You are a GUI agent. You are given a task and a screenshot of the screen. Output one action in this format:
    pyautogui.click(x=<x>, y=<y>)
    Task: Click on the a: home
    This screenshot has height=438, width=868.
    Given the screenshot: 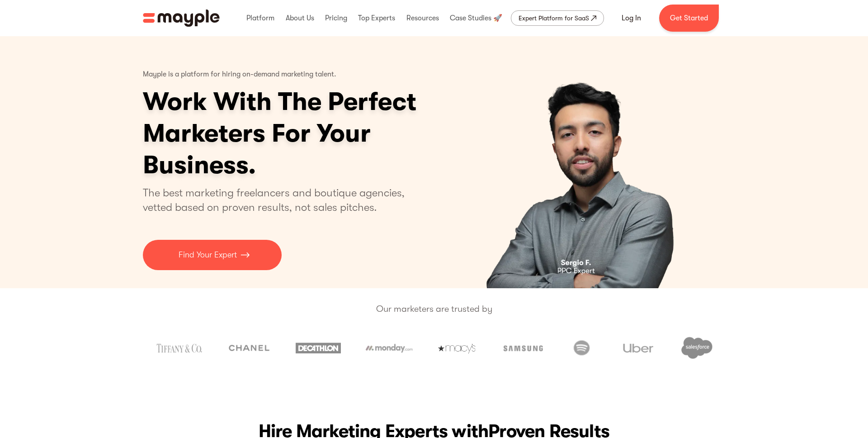 What is the action you would take?
    pyautogui.click(x=181, y=18)
    